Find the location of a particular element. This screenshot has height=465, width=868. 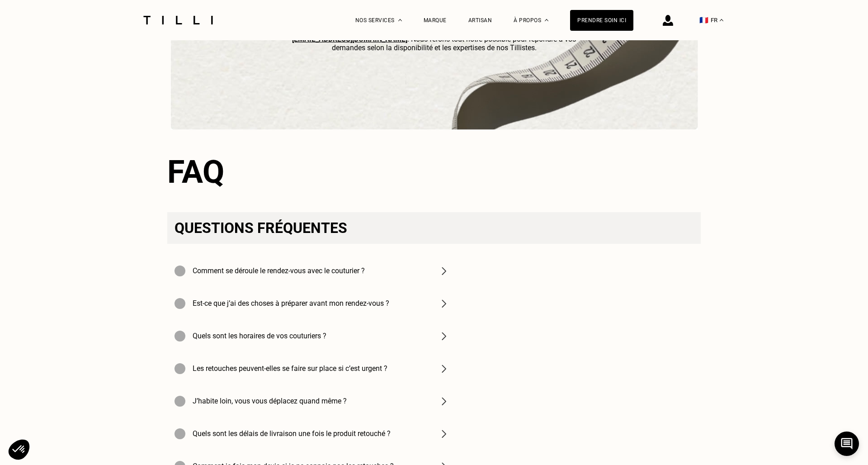

div: Artisan is located at coordinates (480, 20).